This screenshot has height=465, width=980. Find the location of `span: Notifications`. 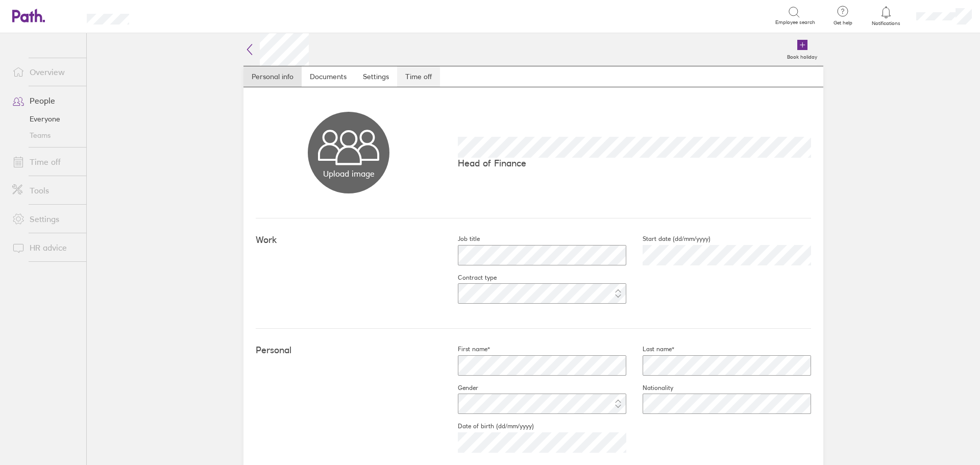

span: Notifications is located at coordinates (886, 24).